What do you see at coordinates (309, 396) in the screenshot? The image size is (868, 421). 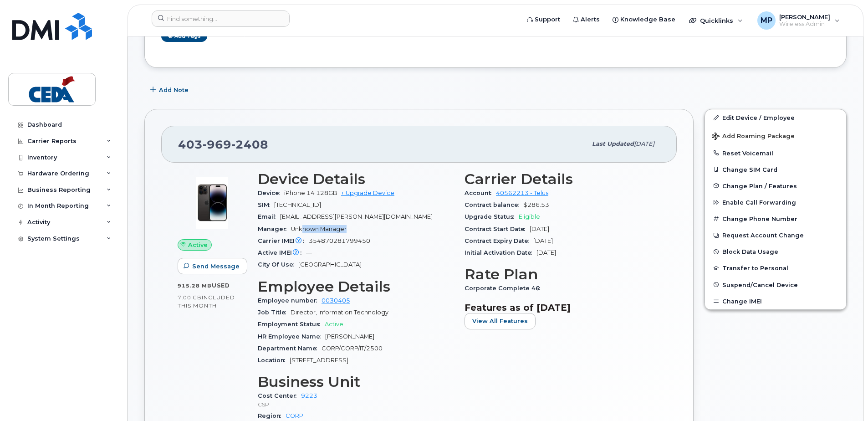 I see `a: 9223` at bounding box center [309, 396].